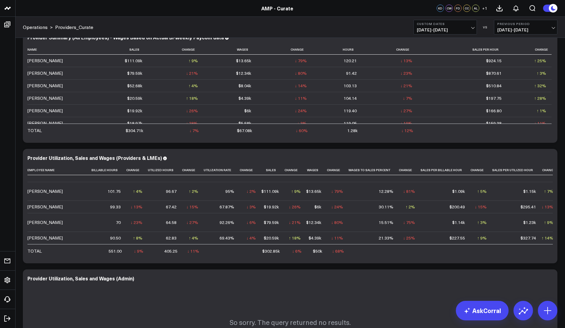  Describe the element at coordinates (301, 73) in the screenshot. I see `div: ↓ 80%` at that location.